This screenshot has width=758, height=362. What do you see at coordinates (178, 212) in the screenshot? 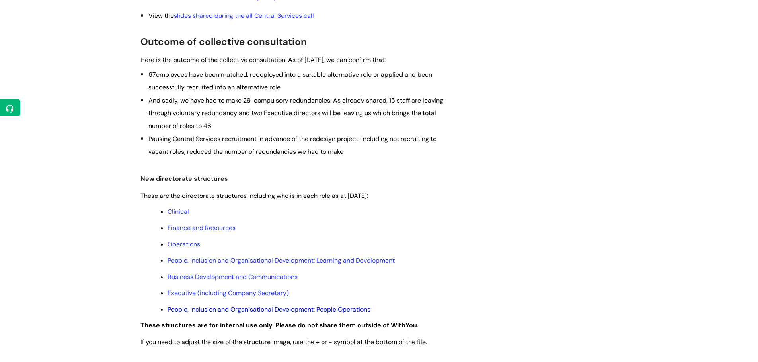
I see `a: Clinical` at bounding box center [178, 212].